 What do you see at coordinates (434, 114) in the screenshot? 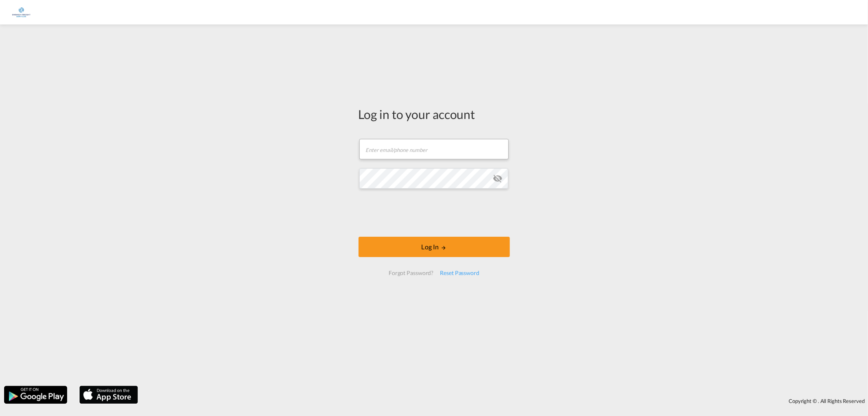
I see `div: Log in to your account` at bounding box center [434, 114].